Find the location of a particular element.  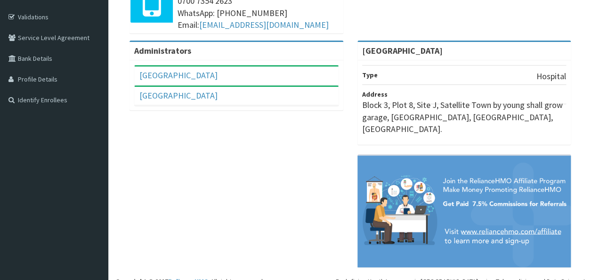

img: provider-team-banner.png is located at coordinates (465, 211).